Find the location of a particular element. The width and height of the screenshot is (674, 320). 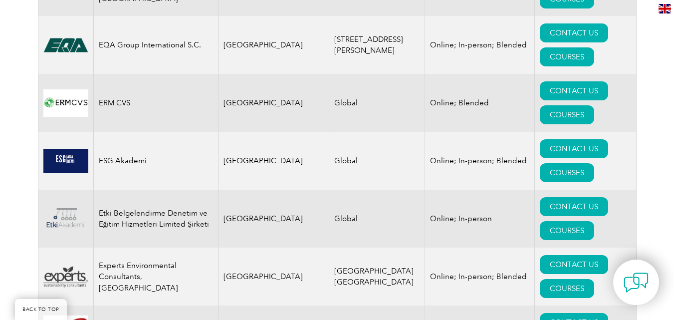

img: 9e2fa28f-829b-ea11-a812-000d3a79722d-logo.png is located at coordinates (66, 218).